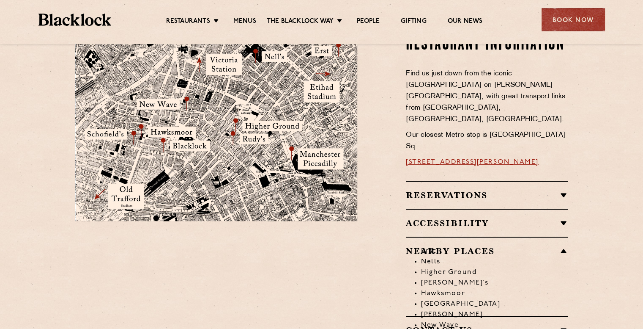 Image resolution: width=643 pixels, height=329 pixels. Describe the element at coordinates (487, 223) in the screenshot. I see `h2: Accessibility` at that location.